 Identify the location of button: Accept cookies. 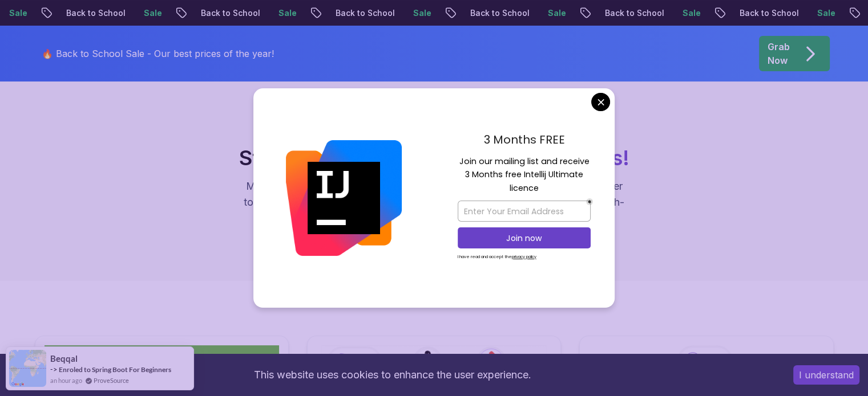
(826, 375).